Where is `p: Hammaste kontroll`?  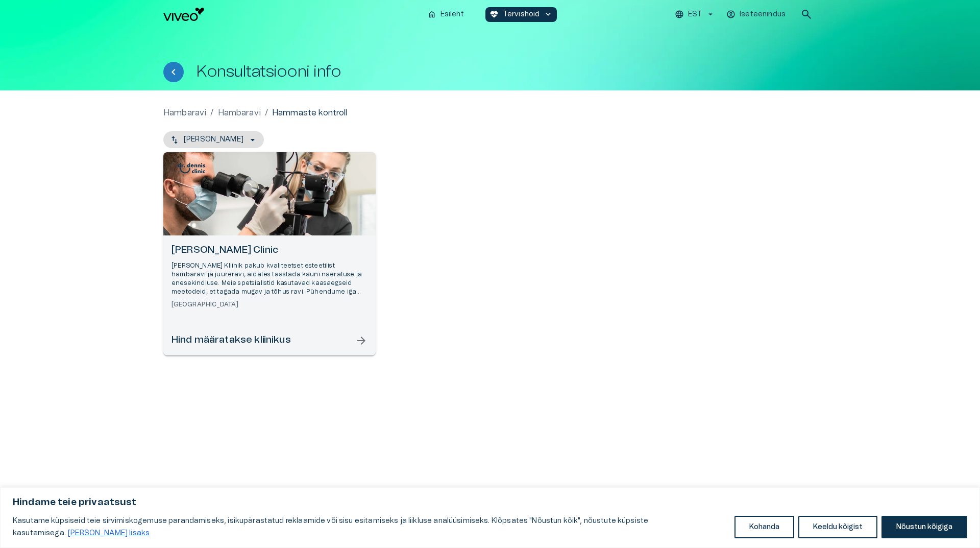
p: Hammaste kontroll is located at coordinates (310, 113).